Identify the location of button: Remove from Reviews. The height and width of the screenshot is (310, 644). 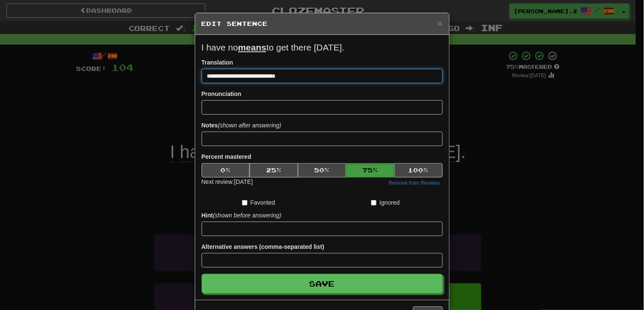
(414, 183).